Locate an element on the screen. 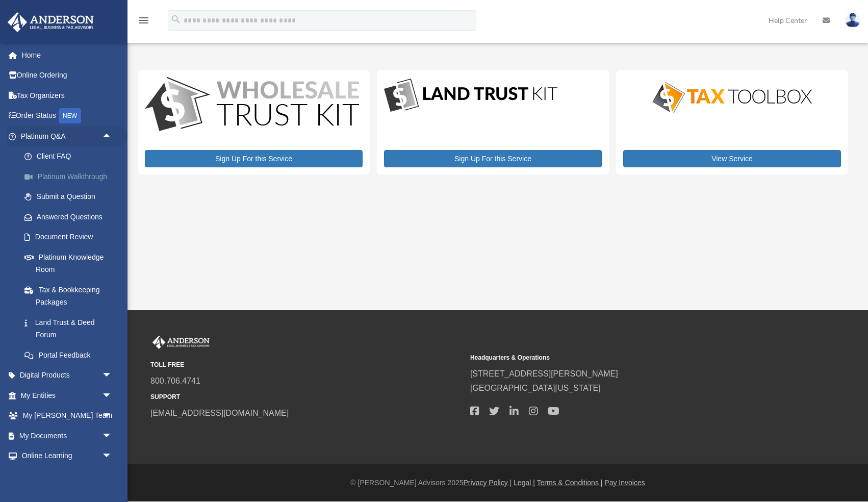 The image size is (868, 502). a: Pay Invoices is located at coordinates (624, 483).